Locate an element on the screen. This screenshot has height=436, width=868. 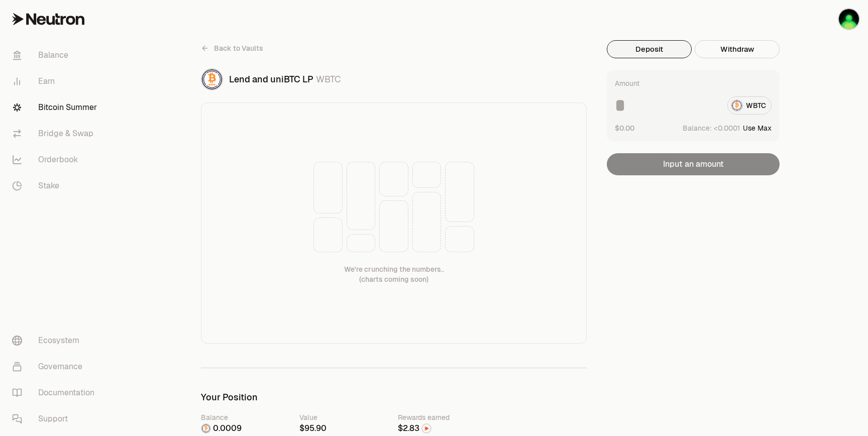
span: Balance: is located at coordinates (697, 128).